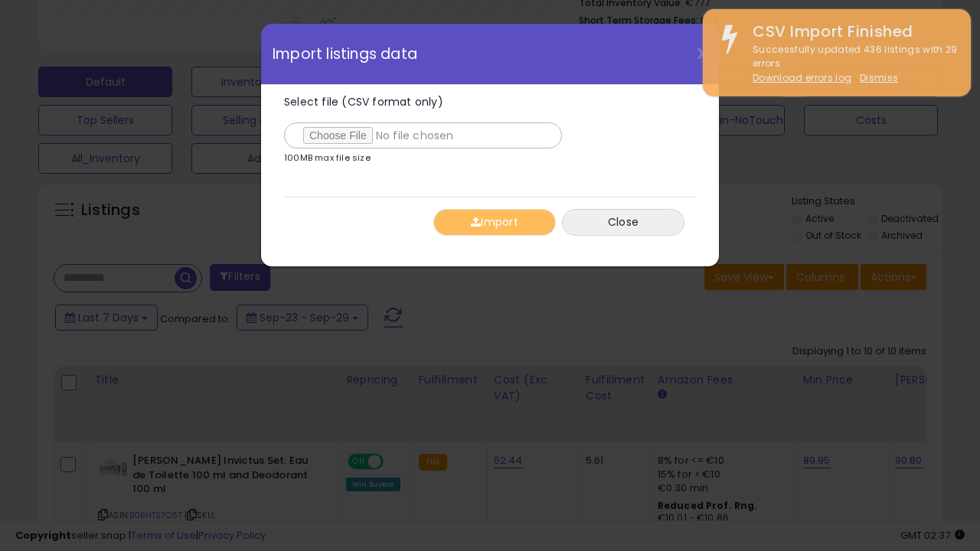  What do you see at coordinates (327, 158) in the screenshot?
I see `p: 100MB max file size` at bounding box center [327, 158].